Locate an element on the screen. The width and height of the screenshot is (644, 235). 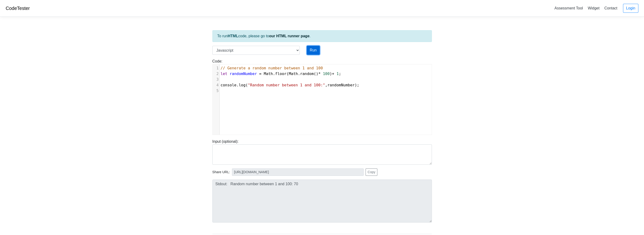
a: Assessment Tool is located at coordinates (568, 8).